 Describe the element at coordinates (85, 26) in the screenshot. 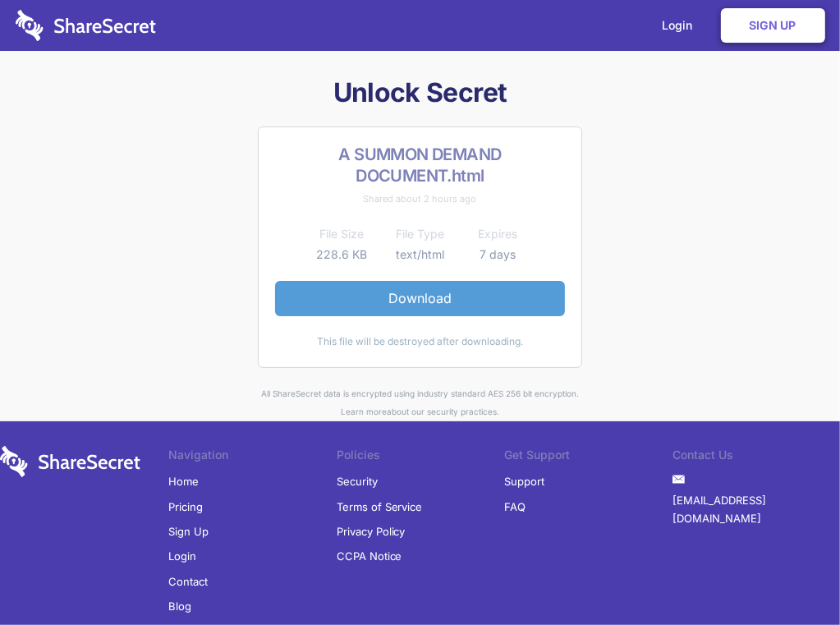

I see `img: logo-wordmark-white-trans-d4663122ce5f474addd5e946df7df03e33cb6a1c49d2221995e7729f52c070b2.svg` at that location.